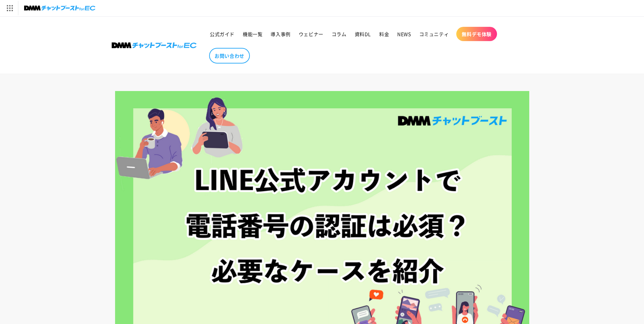 The height and width of the screenshot is (324, 644). I want to click on span: ウェビナー, so click(310, 34).